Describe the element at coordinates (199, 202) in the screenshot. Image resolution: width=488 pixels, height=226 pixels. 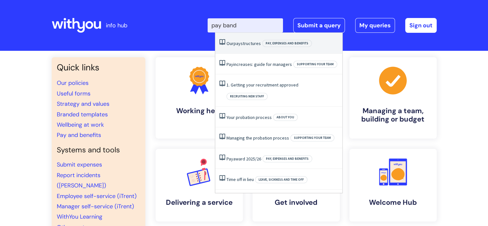
I see `h4: Delivering a service` at that location.